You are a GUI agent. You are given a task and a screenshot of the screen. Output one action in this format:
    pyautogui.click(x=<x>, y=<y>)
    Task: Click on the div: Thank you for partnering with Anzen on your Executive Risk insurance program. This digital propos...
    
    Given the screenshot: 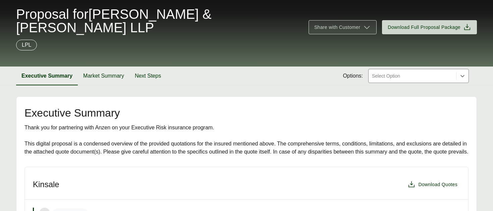 What is the action you would take?
    pyautogui.click(x=246, y=139)
    